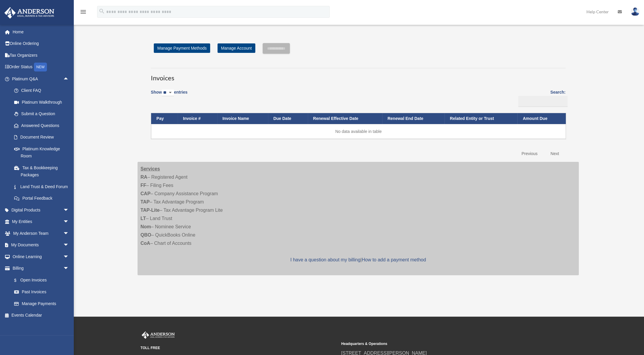 Image resolution: width=644 pixels, height=355 pixels. What do you see at coordinates (150, 210) in the screenshot?
I see `strong: TAP-Lite` at bounding box center [150, 210].